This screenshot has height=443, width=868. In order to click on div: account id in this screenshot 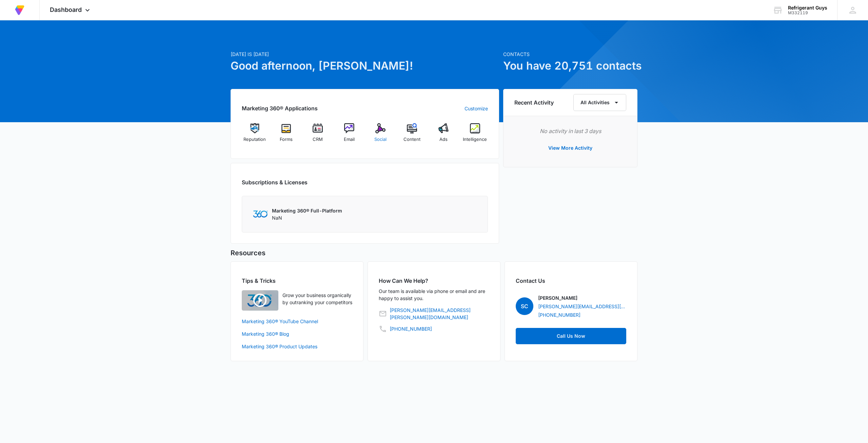, I will do `click(808, 13)`.